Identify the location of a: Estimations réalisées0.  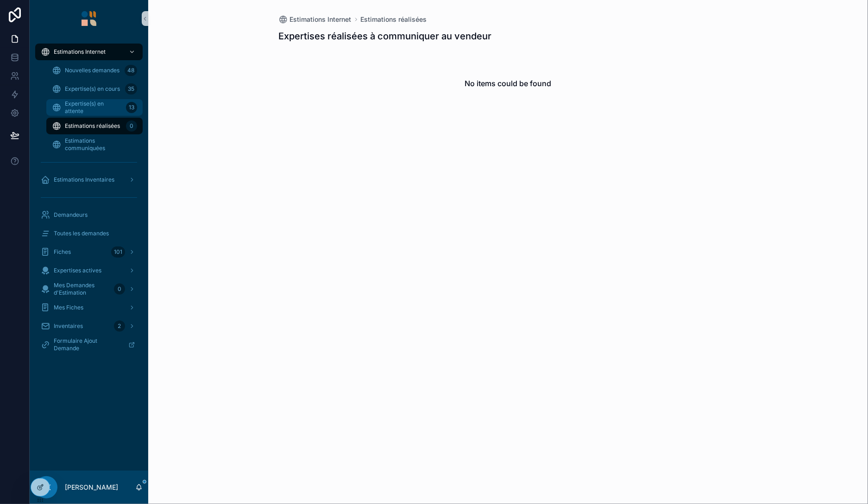
(94, 126).